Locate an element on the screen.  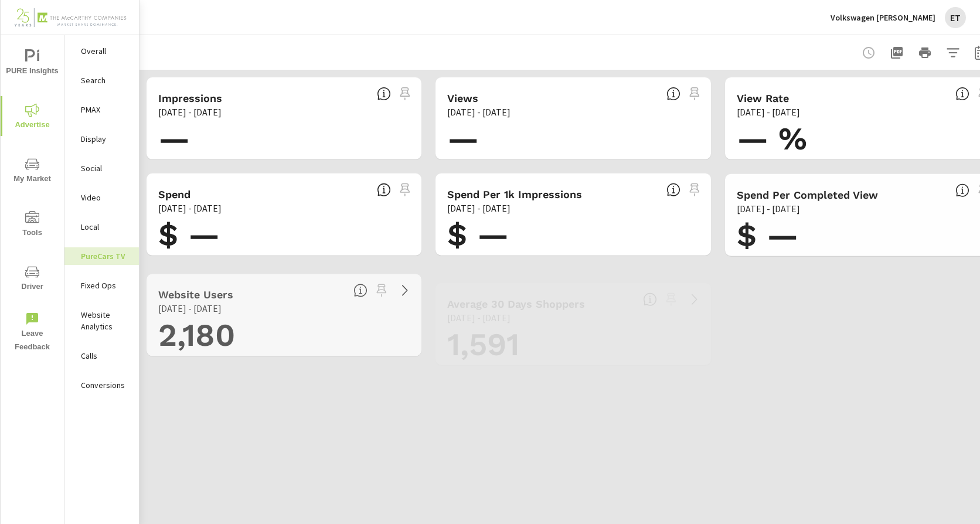
p: Video is located at coordinates (105, 198).